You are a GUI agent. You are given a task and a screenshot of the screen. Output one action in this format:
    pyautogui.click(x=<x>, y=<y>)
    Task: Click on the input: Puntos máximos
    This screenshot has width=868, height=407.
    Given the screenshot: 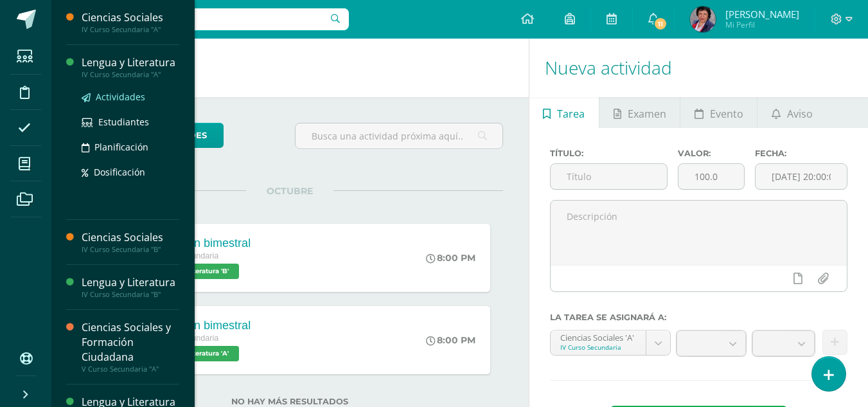 What is the action you would take?
    pyautogui.click(x=711, y=176)
    